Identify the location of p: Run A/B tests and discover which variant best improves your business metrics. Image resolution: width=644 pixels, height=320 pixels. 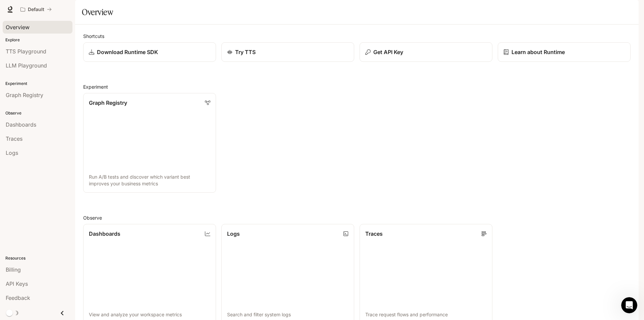
(150, 180).